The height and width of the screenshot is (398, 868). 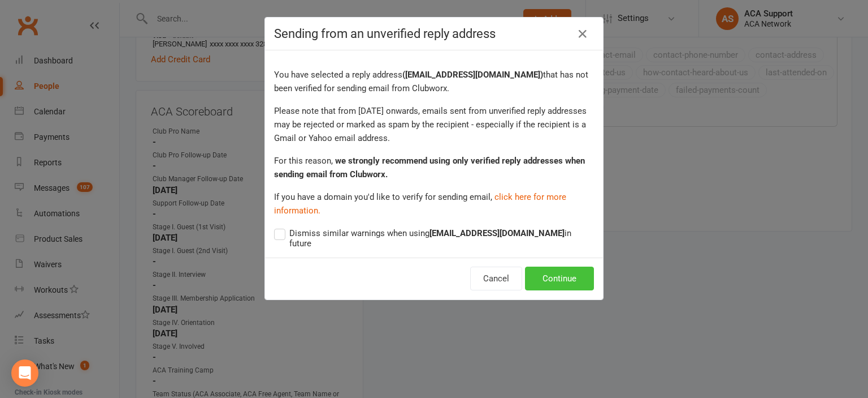 What do you see at coordinates (434, 204) in the screenshot?
I see `p: If you have a domain you'd like to verify for sending email,` at bounding box center [434, 204].